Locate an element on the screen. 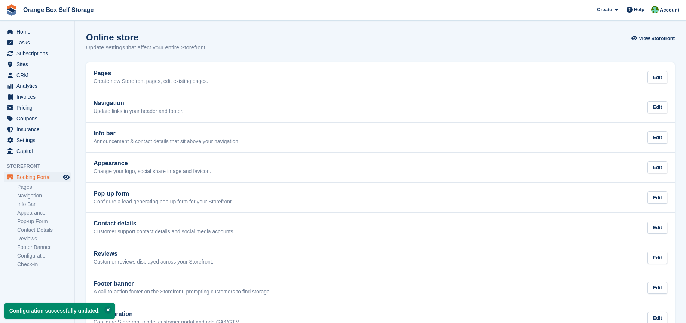 Image resolution: width=686 pixels, height=323 pixels. p: Customer reviews displayed across your Storefront. is located at coordinates (153, 262).